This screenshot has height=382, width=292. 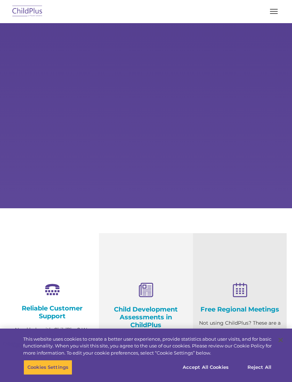 I want to click on button: Reject All, so click(x=259, y=367).